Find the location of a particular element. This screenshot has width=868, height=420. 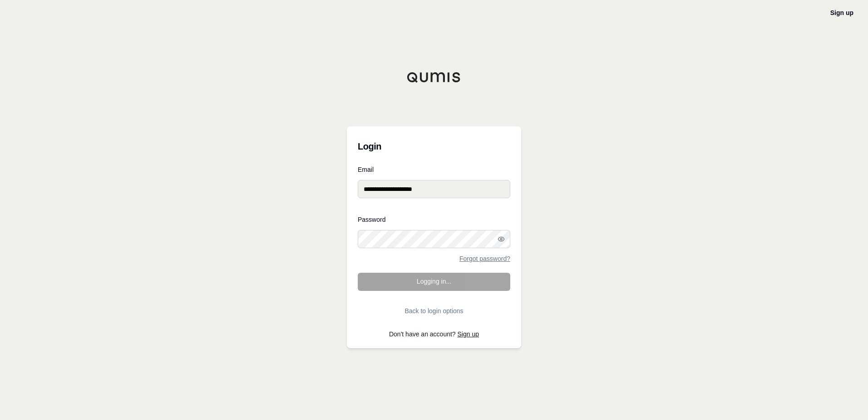

img: Qumis is located at coordinates (434, 77).